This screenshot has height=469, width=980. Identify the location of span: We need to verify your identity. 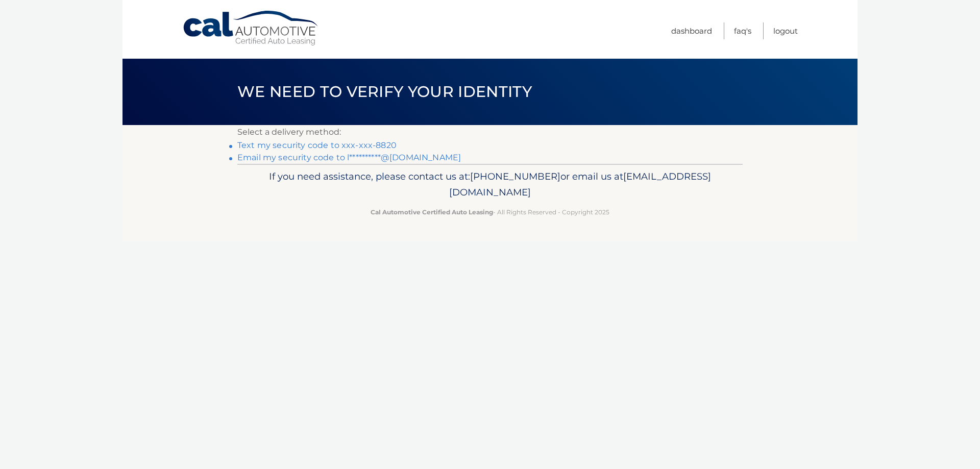
(385, 91).